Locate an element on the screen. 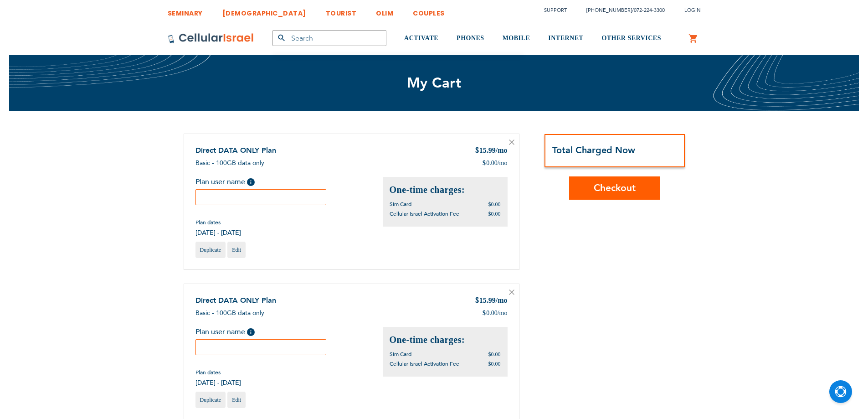 The height and width of the screenshot is (419, 868). span: My Cart is located at coordinates (434, 83).